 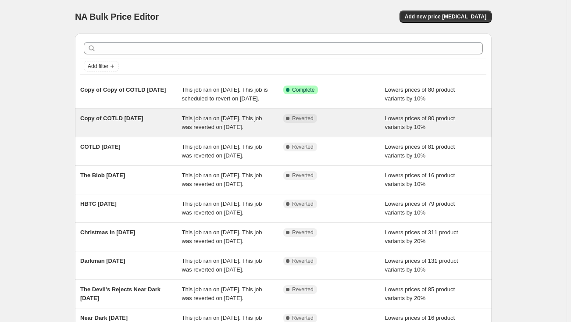 I want to click on span: Lowers prices of 311 product variants by 20%, so click(x=422, y=236).